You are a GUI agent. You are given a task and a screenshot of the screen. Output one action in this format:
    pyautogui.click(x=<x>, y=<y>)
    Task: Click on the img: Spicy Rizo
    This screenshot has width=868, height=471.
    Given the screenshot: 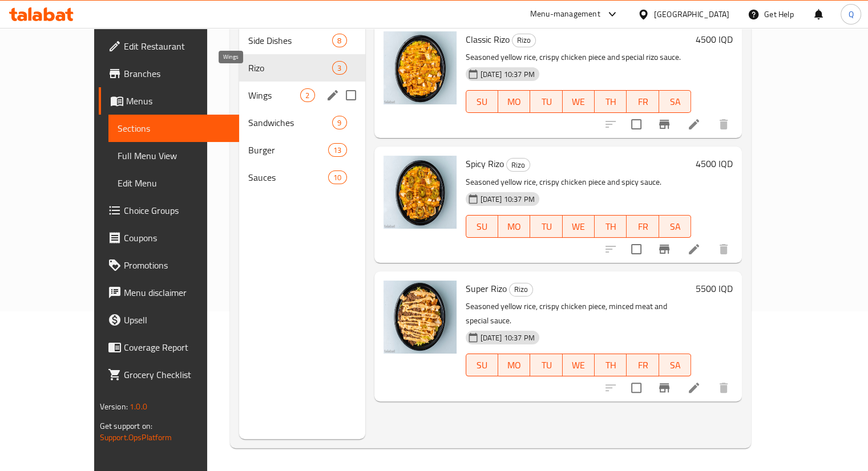 What is the action you would take?
    pyautogui.click(x=420, y=192)
    